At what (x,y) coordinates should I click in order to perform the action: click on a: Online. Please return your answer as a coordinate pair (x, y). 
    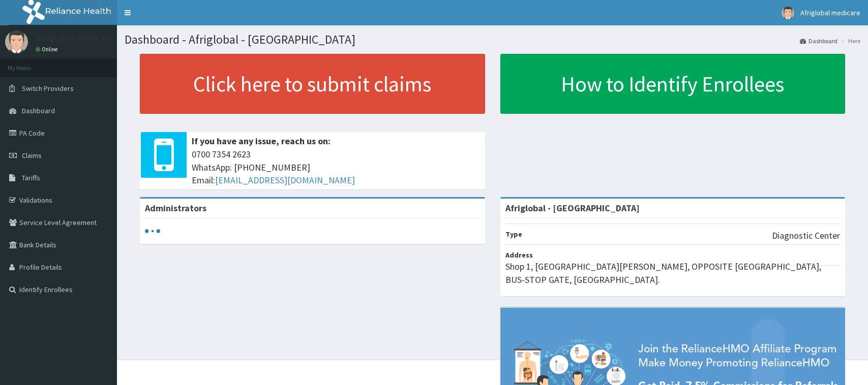
    Looking at the image, I should click on (48, 49).